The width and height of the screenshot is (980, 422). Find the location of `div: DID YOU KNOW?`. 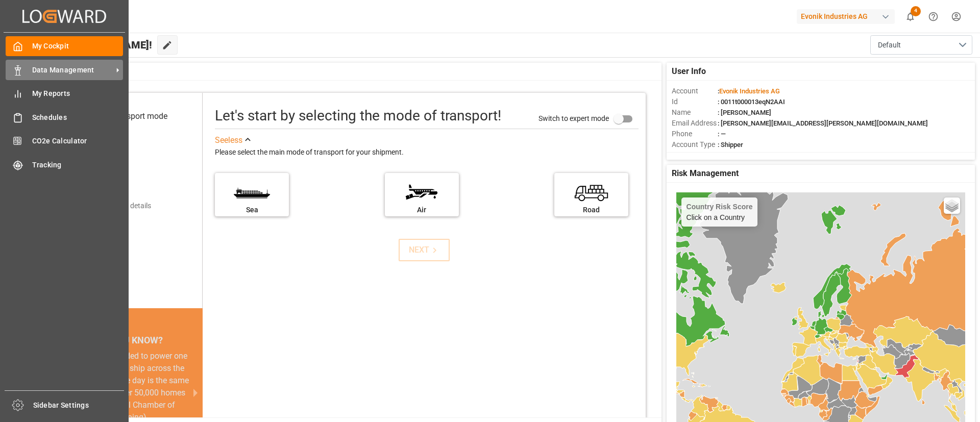

div: DID YOU KNOW? is located at coordinates (129, 340).